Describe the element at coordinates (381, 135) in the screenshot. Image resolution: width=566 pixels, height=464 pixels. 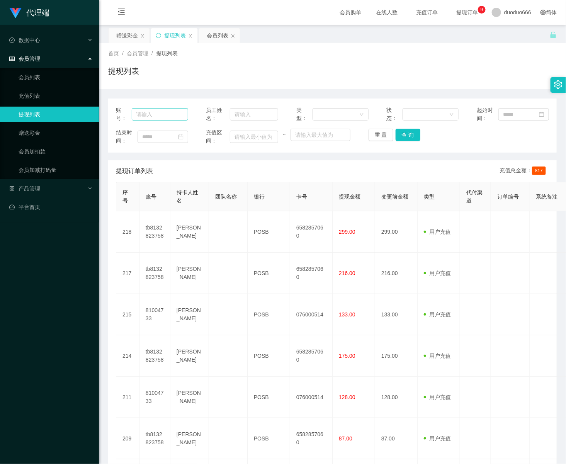
I see `button: 重 置` at that location.